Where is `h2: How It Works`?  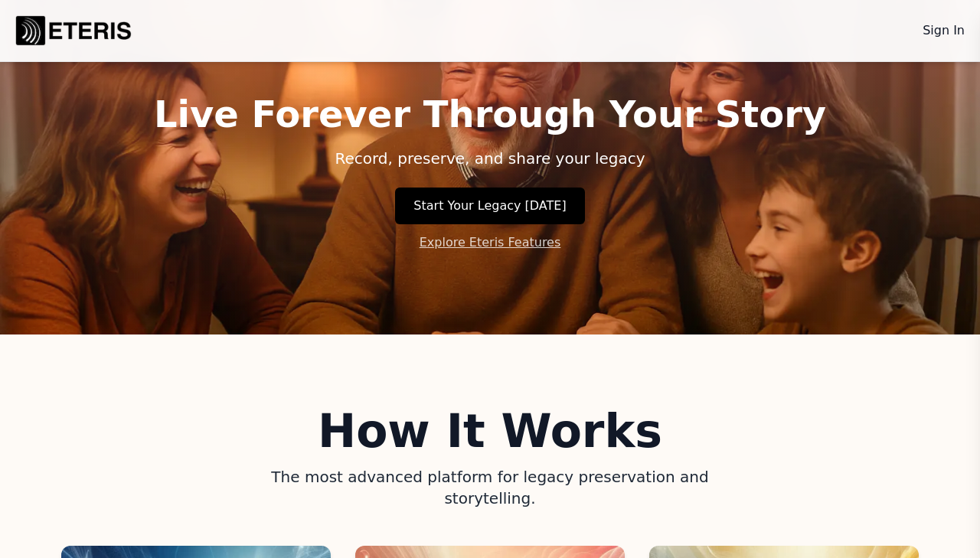 h2: How It Works is located at coordinates (490, 431).